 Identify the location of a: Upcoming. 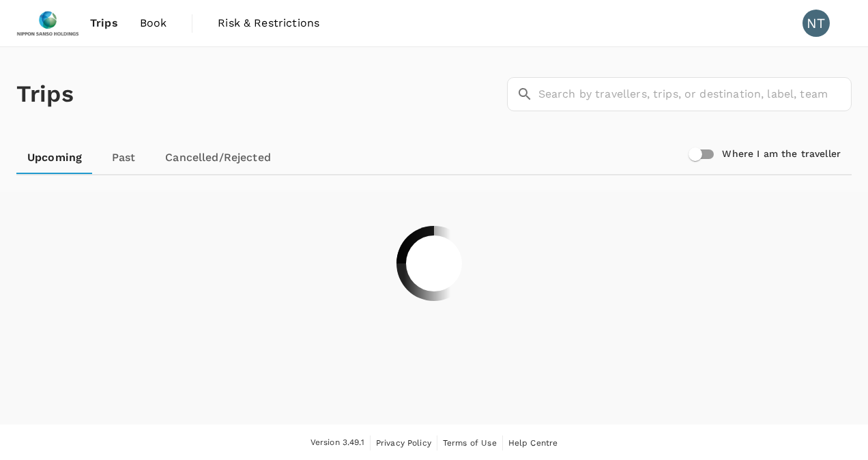
(54, 158).